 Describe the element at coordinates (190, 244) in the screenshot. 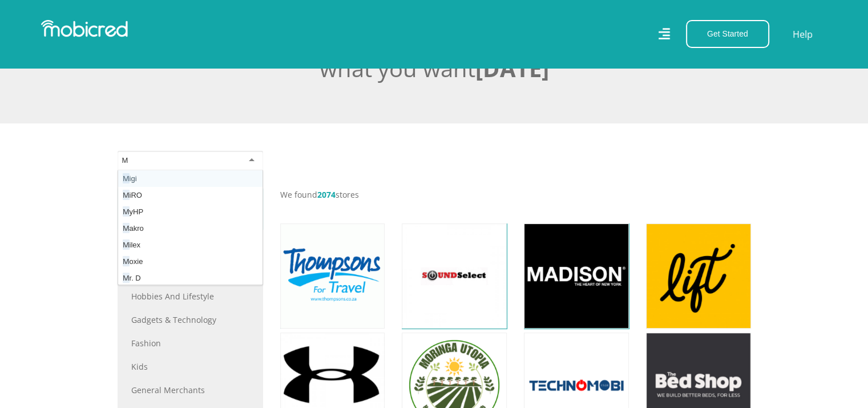

I see `div: ilex` at that location.